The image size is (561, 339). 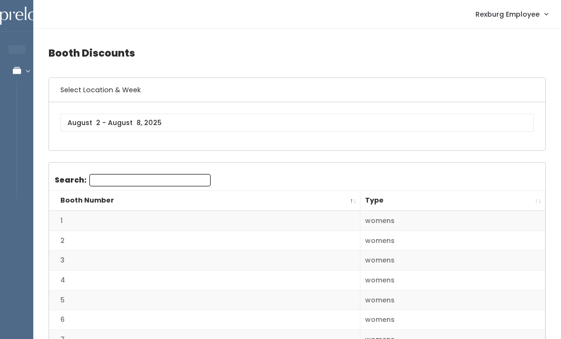 I want to click on td: 3, so click(x=204, y=260).